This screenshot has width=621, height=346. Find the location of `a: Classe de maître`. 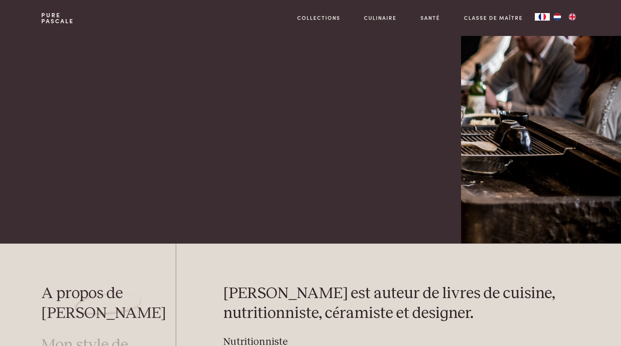

a: Classe de maître is located at coordinates (493, 18).